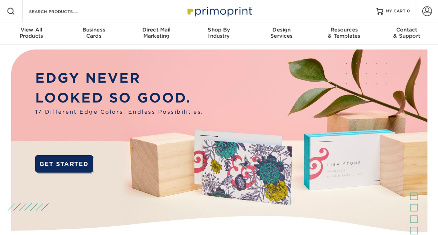 The height and width of the screenshot is (235, 438). I want to click on span: Resources, so click(344, 30).